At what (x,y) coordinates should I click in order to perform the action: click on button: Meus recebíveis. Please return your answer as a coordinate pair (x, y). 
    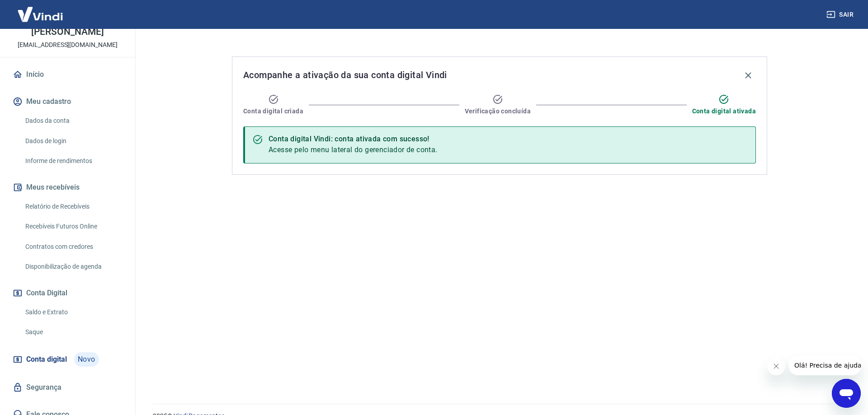
    Looking at the image, I should click on (68, 188).